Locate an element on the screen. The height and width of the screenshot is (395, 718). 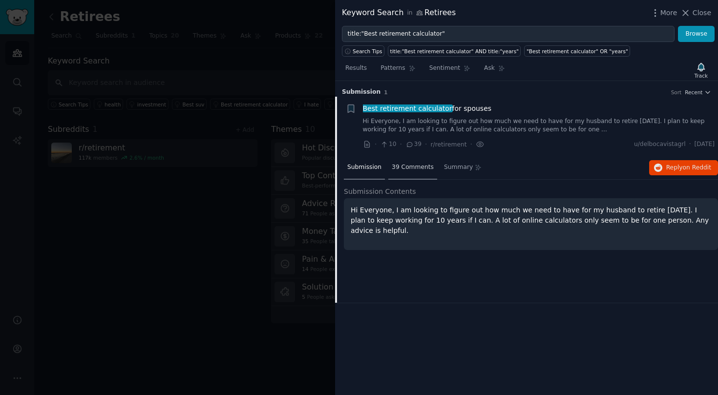
span: More is located at coordinates (669, 13).